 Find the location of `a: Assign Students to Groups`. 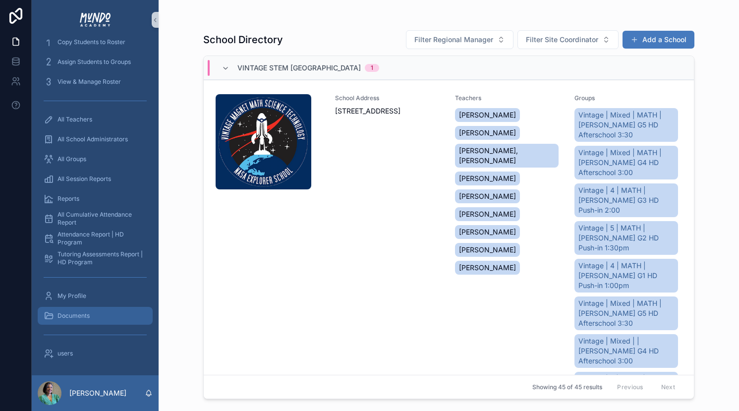

a: Assign Students to Groups is located at coordinates (95, 62).